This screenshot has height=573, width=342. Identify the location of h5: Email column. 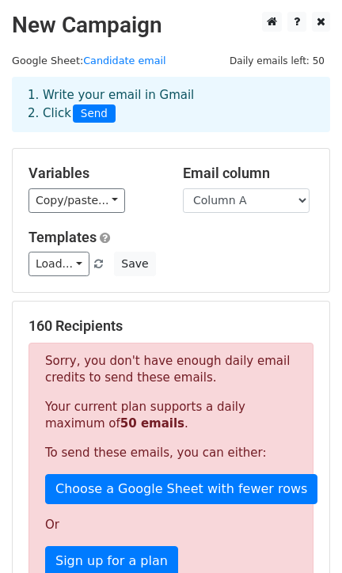
(248, 173).